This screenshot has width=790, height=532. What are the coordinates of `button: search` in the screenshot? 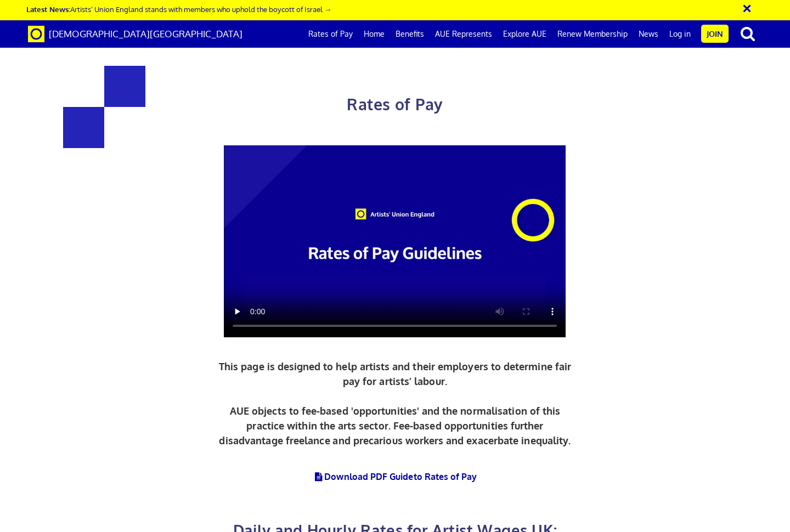 It's located at (748, 33).